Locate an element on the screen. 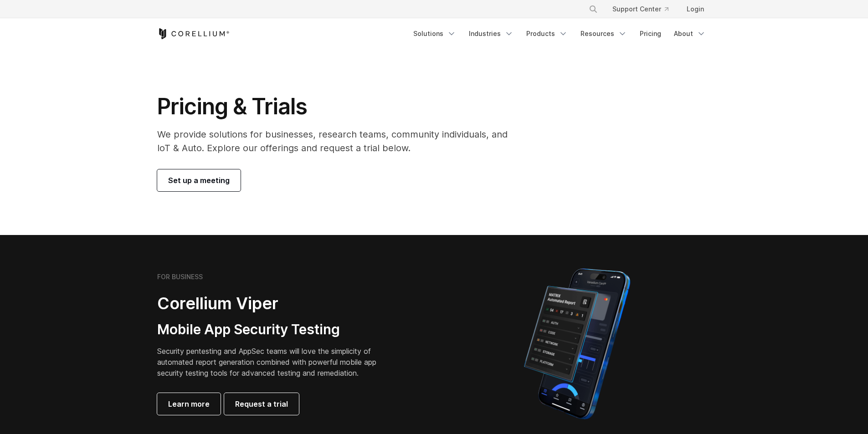 The image size is (868, 434). a: Pricing is located at coordinates (650, 33).